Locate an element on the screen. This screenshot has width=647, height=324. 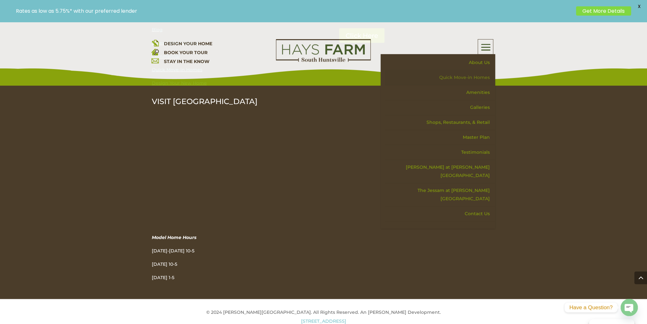
a: BOOK YOUR TOUR is located at coordinates (185, 53).